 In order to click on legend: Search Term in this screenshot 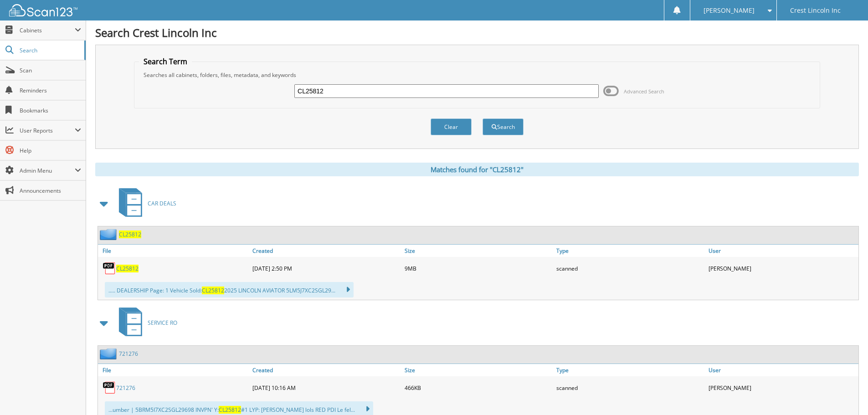, I will do `click(165, 62)`.